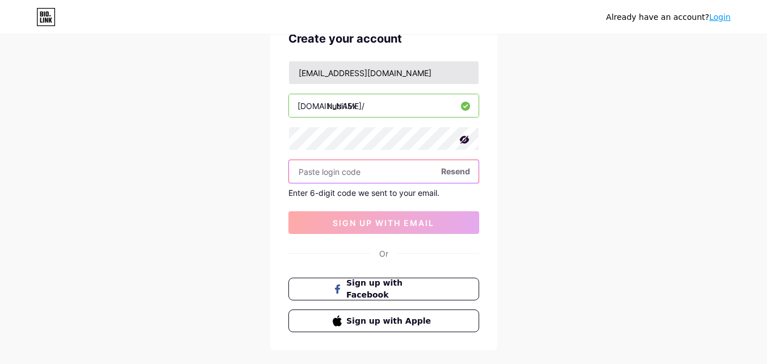 This screenshot has width=767, height=364. I want to click on button: sign up with email, so click(384, 222).